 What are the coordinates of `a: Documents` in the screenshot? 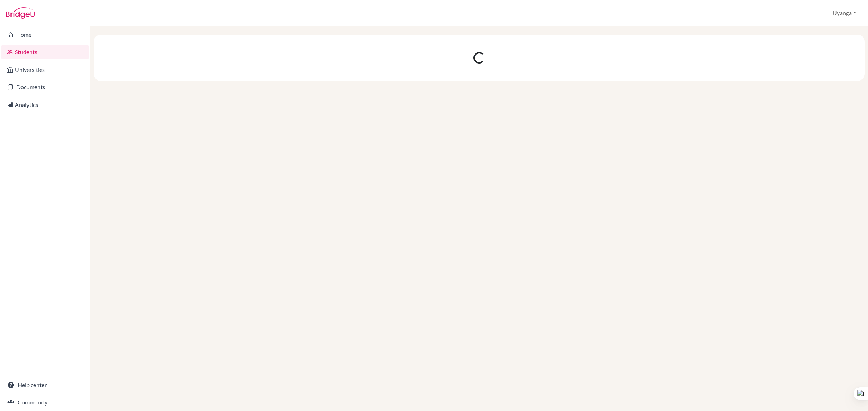 It's located at (45, 87).